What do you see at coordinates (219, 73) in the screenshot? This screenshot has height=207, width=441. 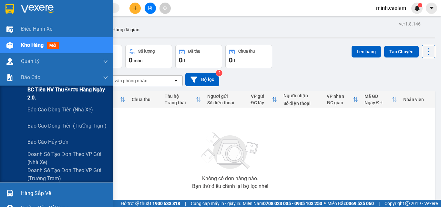 I see `sup: 2` at bounding box center [219, 73].